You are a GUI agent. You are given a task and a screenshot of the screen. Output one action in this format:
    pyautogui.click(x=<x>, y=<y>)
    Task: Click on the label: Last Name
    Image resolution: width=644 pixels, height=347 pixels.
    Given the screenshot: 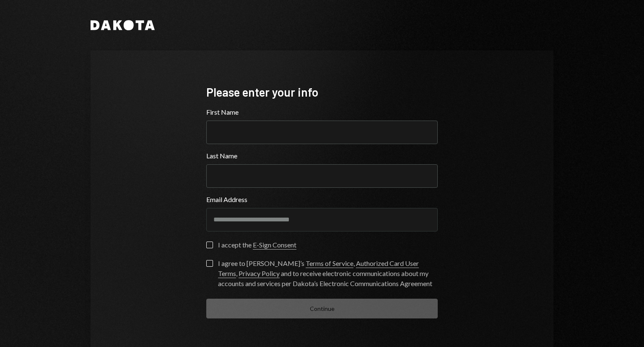 What is the action you would take?
    pyautogui.click(x=322, y=156)
    